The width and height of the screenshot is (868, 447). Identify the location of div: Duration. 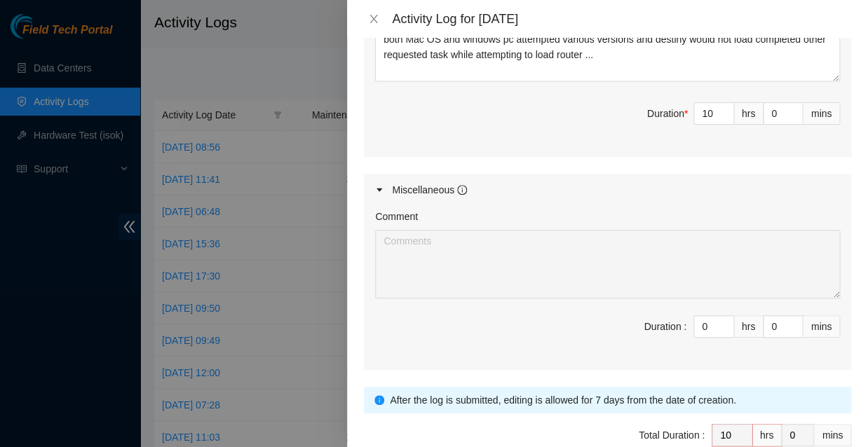
(667, 114).